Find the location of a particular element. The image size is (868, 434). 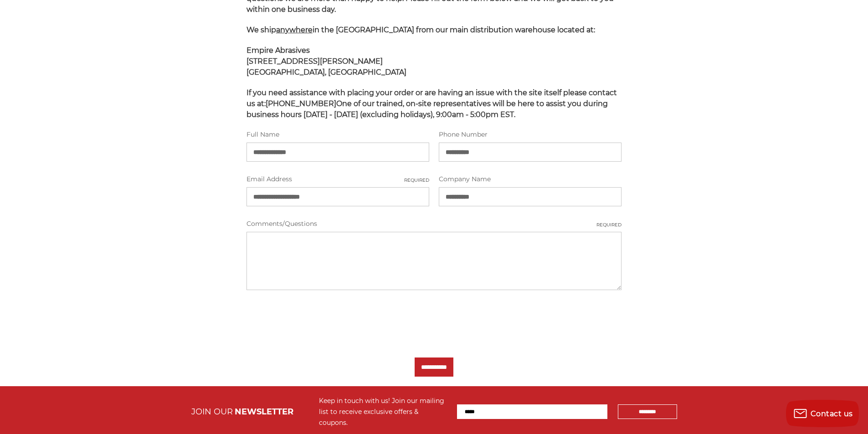

span: If you need assistance with placing your order or are having an issue with the site itself please... is located at coordinates (432, 103).